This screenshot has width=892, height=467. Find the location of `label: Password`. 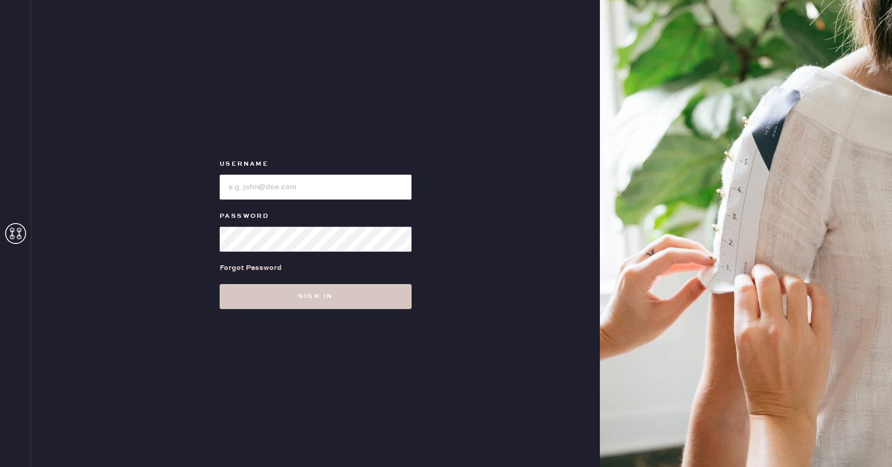

label: Password is located at coordinates (316, 217).